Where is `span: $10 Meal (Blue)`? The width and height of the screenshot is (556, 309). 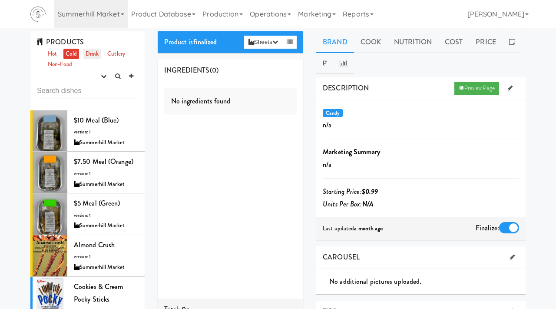
span: $10 Meal (Blue) is located at coordinates (96, 120).